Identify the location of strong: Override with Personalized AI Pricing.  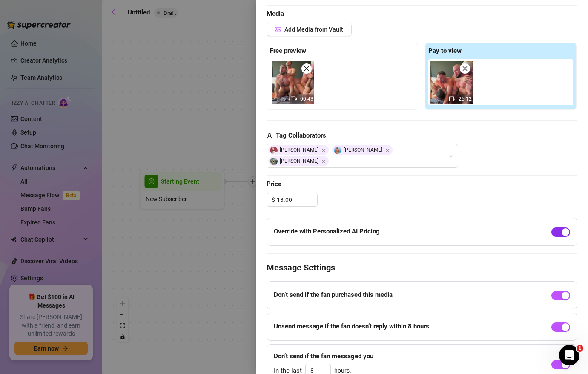
(327, 231).